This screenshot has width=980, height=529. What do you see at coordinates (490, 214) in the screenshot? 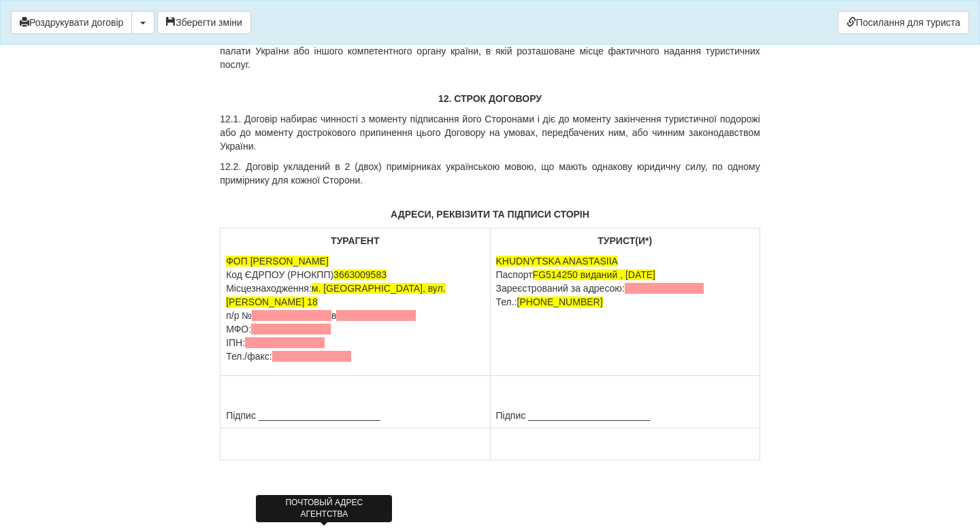
I see `p: АДРЕСИ, РЕКВІЗИТИ ТА ПІДПИСИ СТОРІН` at bounding box center [490, 214].